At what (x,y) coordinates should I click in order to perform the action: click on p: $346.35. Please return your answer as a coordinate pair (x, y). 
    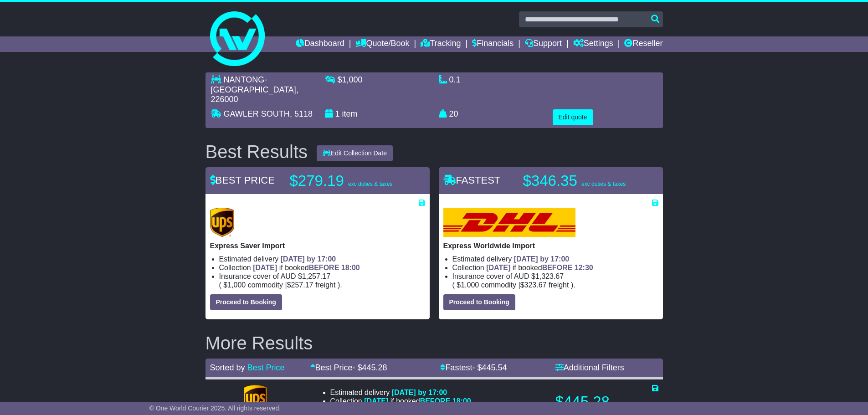
    Looking at the image, I should click on (580, 181).